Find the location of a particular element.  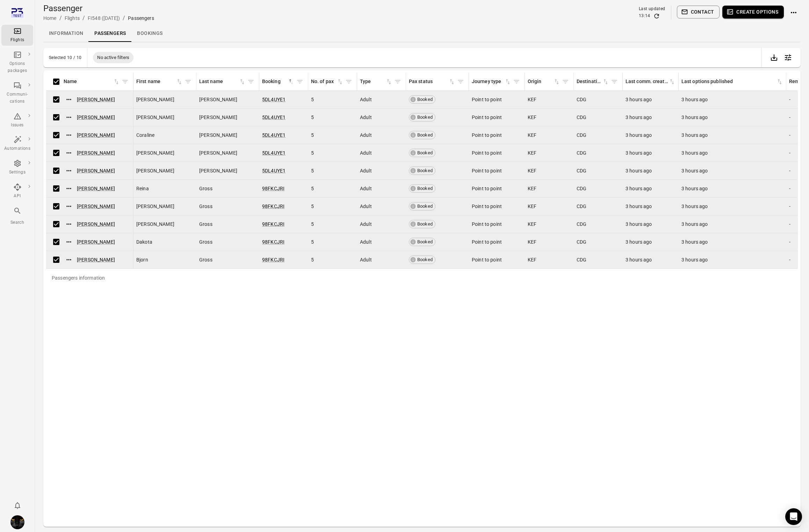

button: Filter by booking is located at coordinates (300, 82).